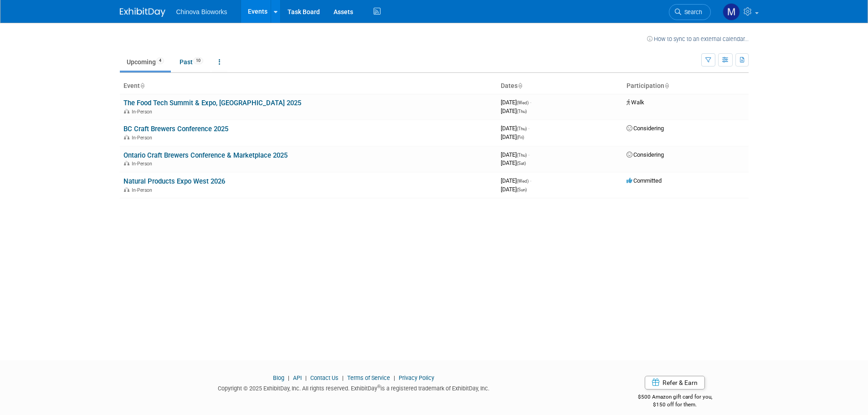 The height and width of the screenshot is (415, 868). What do you see at coordinates (160, 61) in the screenshot?
I see `span: 4` at bounding box center [160, 61].